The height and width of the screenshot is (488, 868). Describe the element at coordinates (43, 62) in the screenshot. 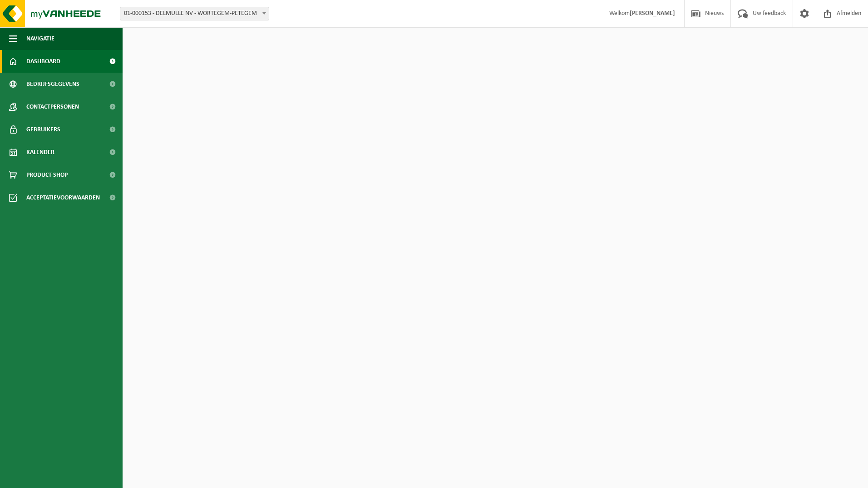

I see `span: Dashboard` at that location.